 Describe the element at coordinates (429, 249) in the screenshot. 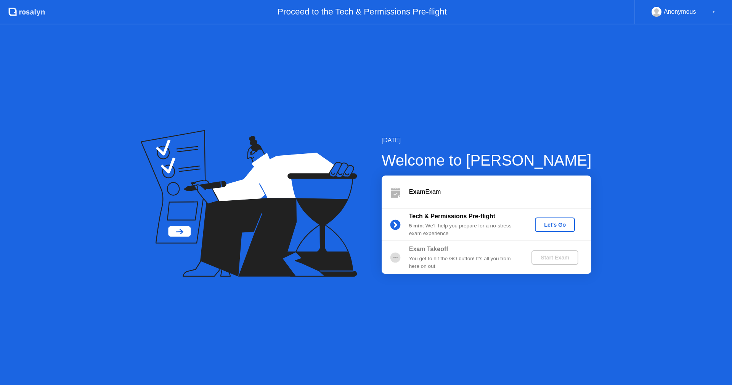

I see `b: Exam Takeoff` at that location.